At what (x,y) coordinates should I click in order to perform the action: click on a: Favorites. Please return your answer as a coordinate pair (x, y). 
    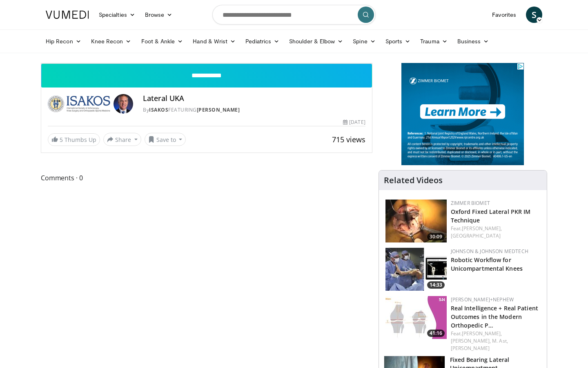
    Looking at the image, I should click on (504, 14).